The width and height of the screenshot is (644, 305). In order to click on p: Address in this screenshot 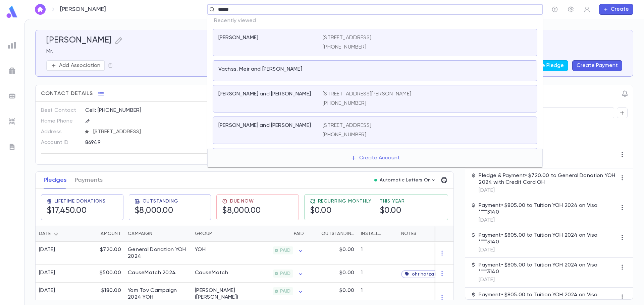, I will do `click(60, 132)`.